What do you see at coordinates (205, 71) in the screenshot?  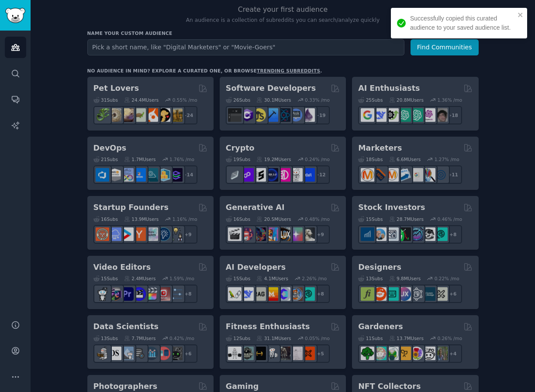 I see `div: No audience in mind? Explore a curated one, or browse .` at bounding box center [205, 71].